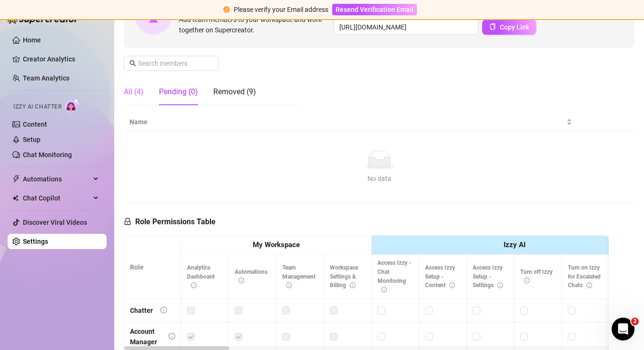  What do you see at coordinates (15, 198) in the screenshot?
I see `img: Chat Copilot` at bounding box center [15, 198].